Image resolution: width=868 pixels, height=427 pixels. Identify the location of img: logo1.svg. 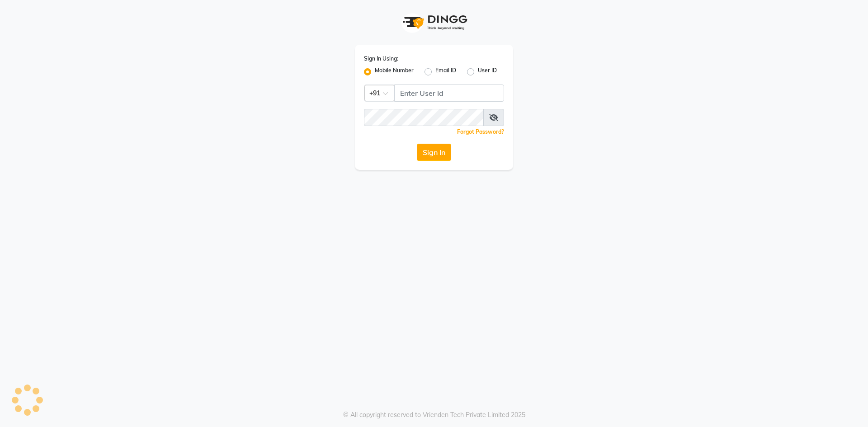
(434, 22).